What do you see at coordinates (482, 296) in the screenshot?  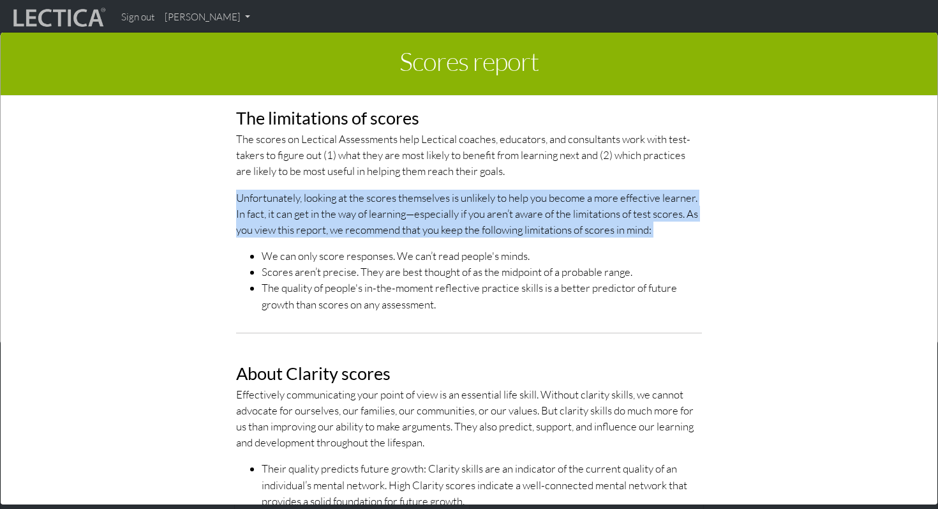 I see `li: The quality of people's in-the-moment reflective practice skills is a better predictor of future ...` at bounding box center [482, 296].